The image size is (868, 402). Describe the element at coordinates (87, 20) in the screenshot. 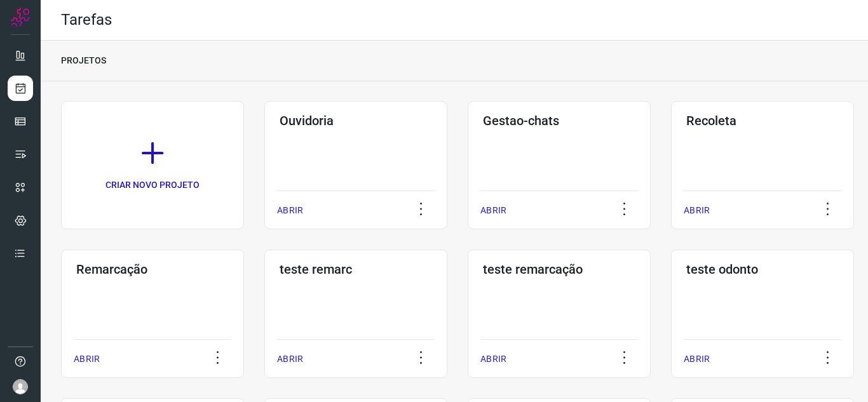

I see `h2: Tarefas` at that location.